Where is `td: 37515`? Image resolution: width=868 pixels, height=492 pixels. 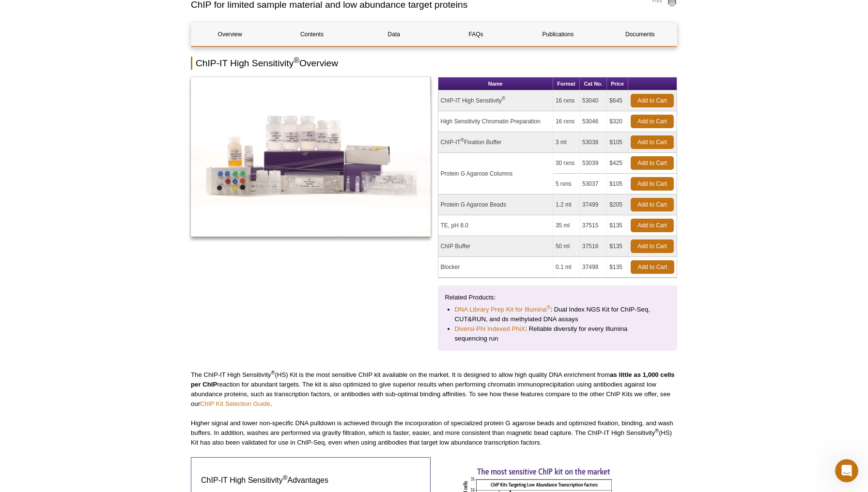
td: 37515 is located at coordinates (593, 225).